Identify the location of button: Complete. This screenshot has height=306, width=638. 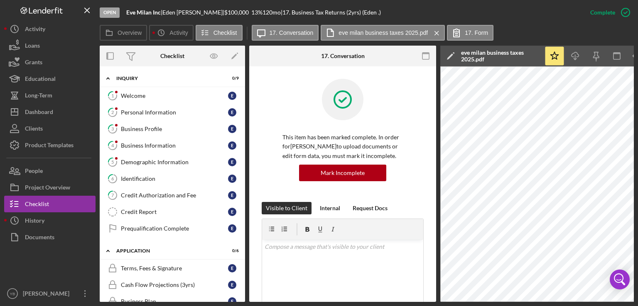
(607, 12).